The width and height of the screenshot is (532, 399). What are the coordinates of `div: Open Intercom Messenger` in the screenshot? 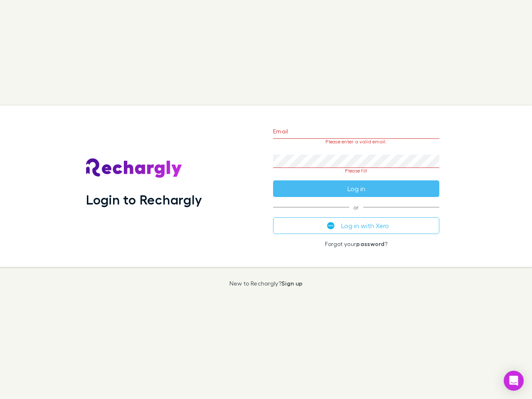 It's located at (514, 381).